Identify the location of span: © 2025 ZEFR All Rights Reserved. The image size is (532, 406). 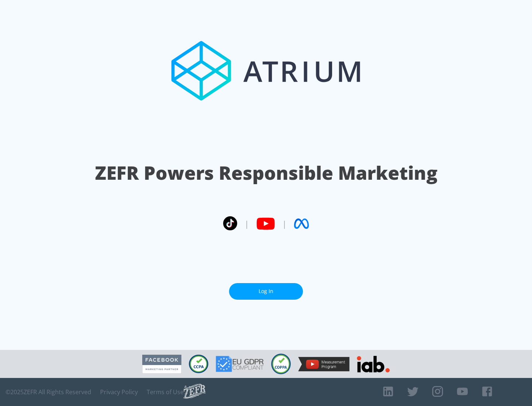
(49, 392).